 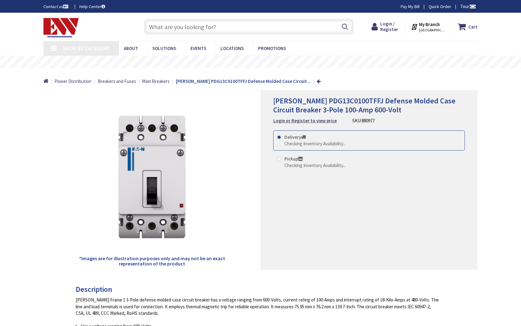 I want to click on a: Main Breakers, so click(x=156, y=81).